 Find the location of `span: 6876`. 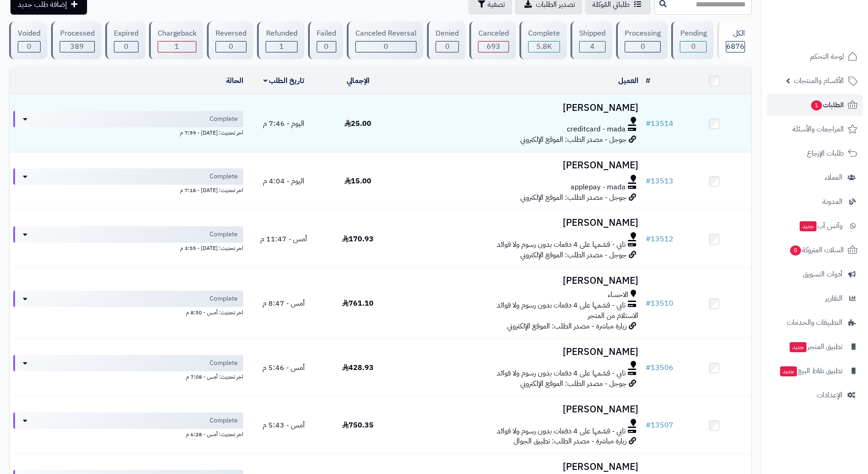

span: 6876 is located at coordinates (736, 47).